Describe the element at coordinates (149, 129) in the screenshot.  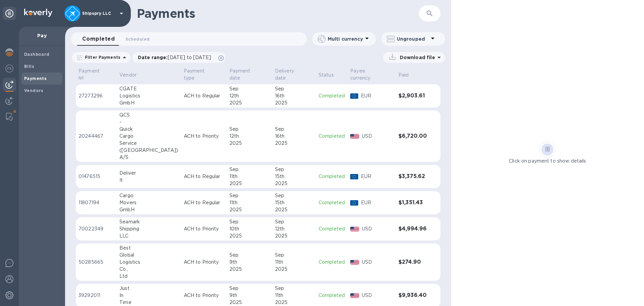
I see `div: Quick` at that location.